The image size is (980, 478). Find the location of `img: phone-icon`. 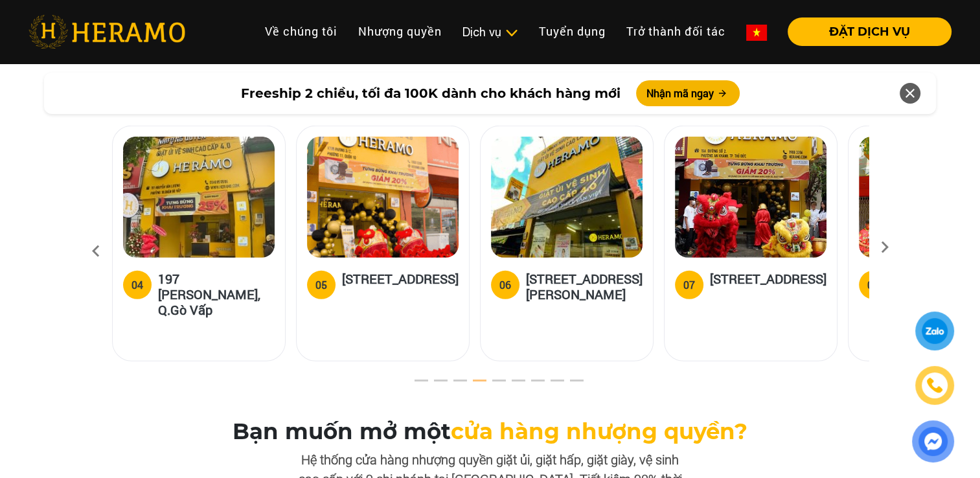

img: phone-icon is located at coordinates (934, 386).